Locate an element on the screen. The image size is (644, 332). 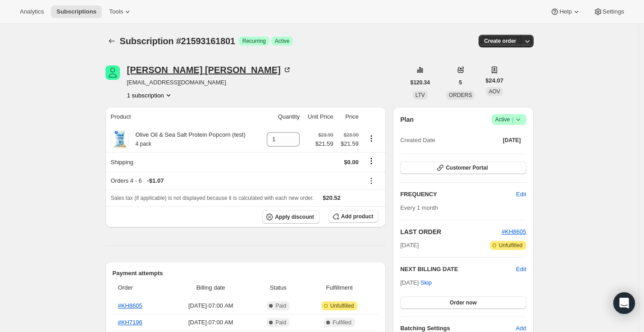
button: Analytics is located at coordinates (32, 12).